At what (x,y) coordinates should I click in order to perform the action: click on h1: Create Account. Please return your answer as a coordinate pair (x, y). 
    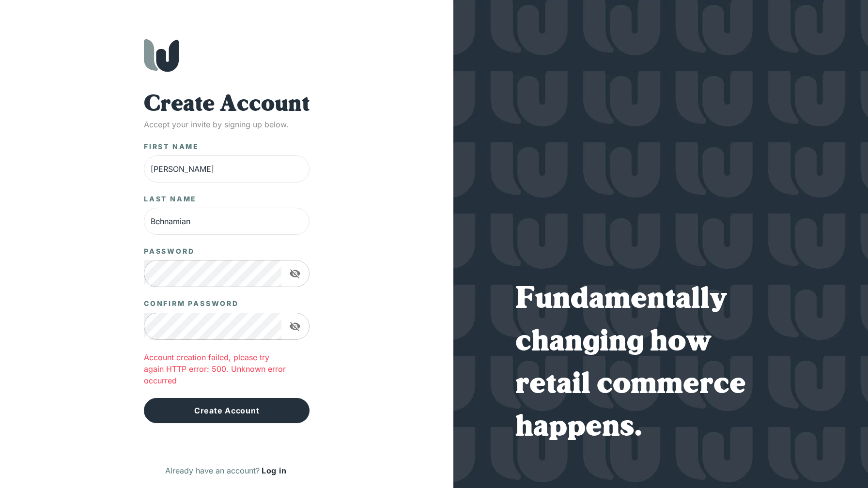
    Looking at the image, I should click on (227, 105).